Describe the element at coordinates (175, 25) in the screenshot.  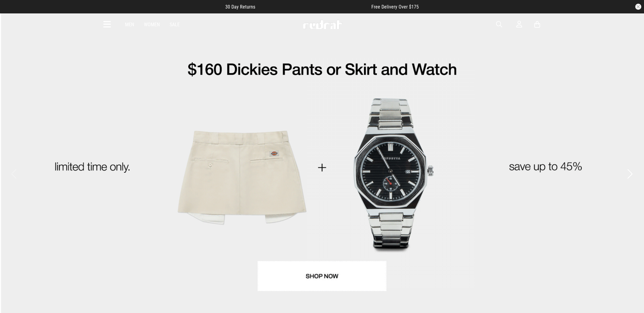
I see `a: Sale` at that location.